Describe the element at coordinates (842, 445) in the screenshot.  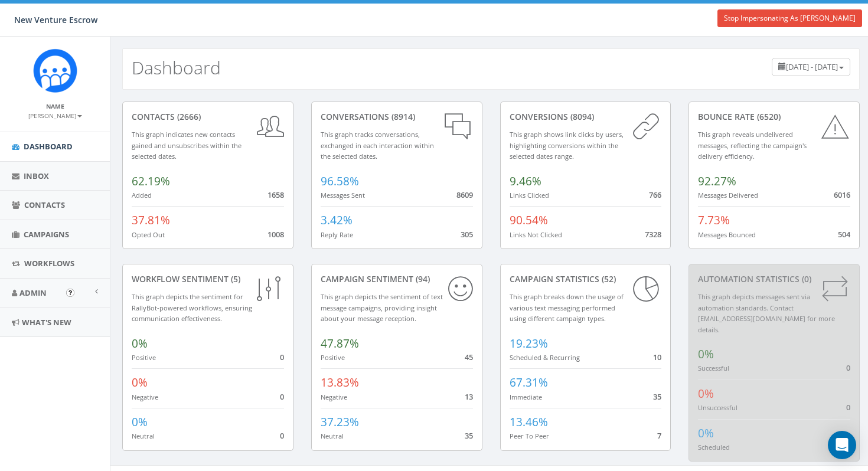
I see `div: Open Intercom Messenger` at that location.